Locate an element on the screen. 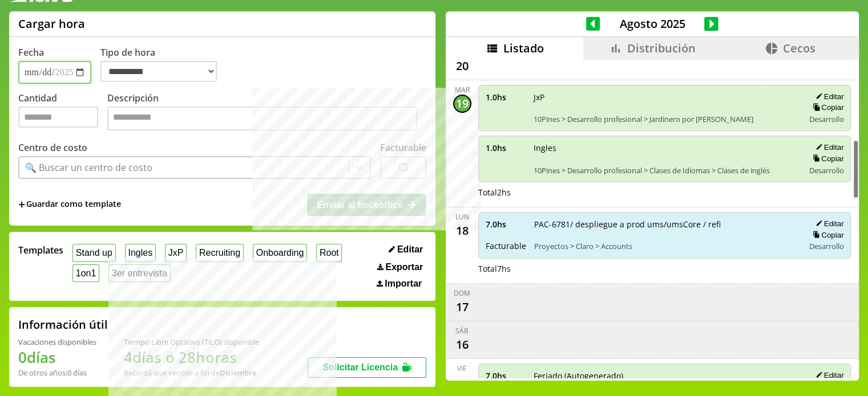 The width and height of the screenshot is (868, 396). span: Agosto 2025 is located at coordinates (651, 23).